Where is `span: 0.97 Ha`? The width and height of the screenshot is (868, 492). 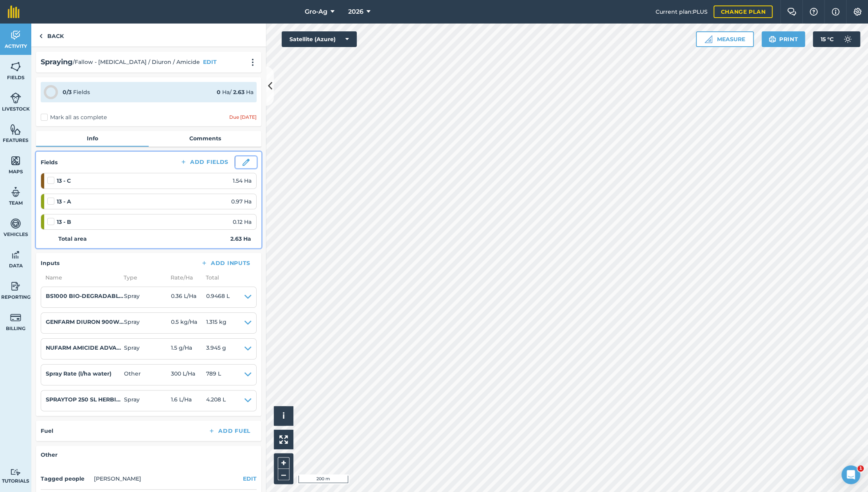
span: 0.97 Ha is located at coordinates (242, 201).